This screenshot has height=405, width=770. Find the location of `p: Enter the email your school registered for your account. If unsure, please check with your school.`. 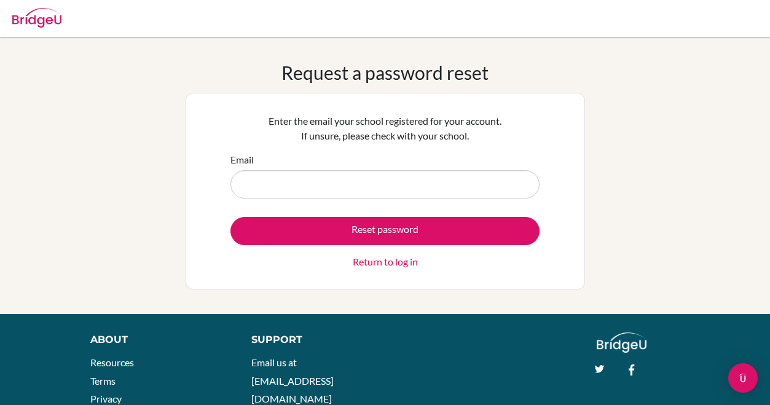

p: Enter the email your school registered for your account. If unsure, please check with your school. is located at coordinates (385, 128).